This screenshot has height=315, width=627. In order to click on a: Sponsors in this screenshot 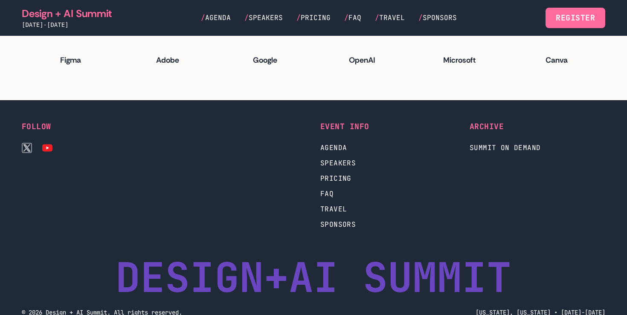, I will do `click(388, 225)`.